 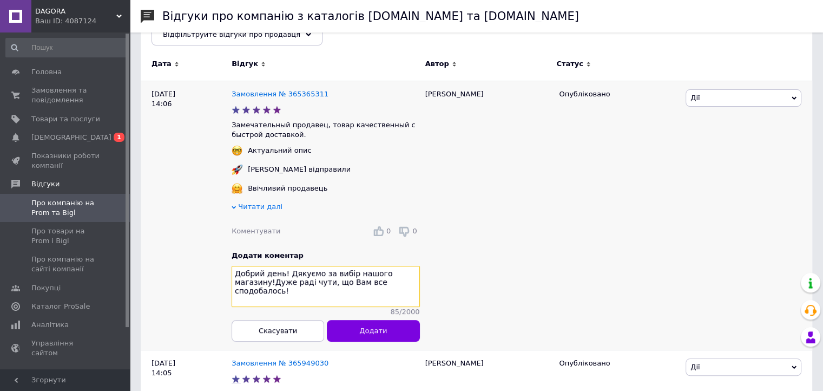 I want to click on img: :rocket:, so click(x=237, y=169).